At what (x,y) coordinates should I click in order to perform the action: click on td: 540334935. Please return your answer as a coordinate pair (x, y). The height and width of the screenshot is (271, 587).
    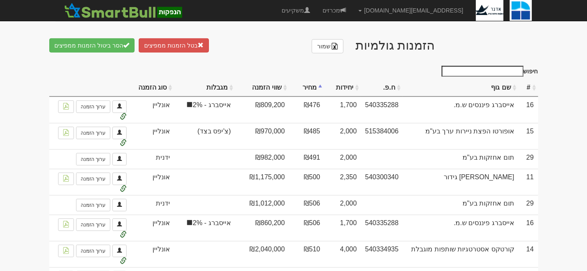
    Looking at the image, I should click on (382, 254).